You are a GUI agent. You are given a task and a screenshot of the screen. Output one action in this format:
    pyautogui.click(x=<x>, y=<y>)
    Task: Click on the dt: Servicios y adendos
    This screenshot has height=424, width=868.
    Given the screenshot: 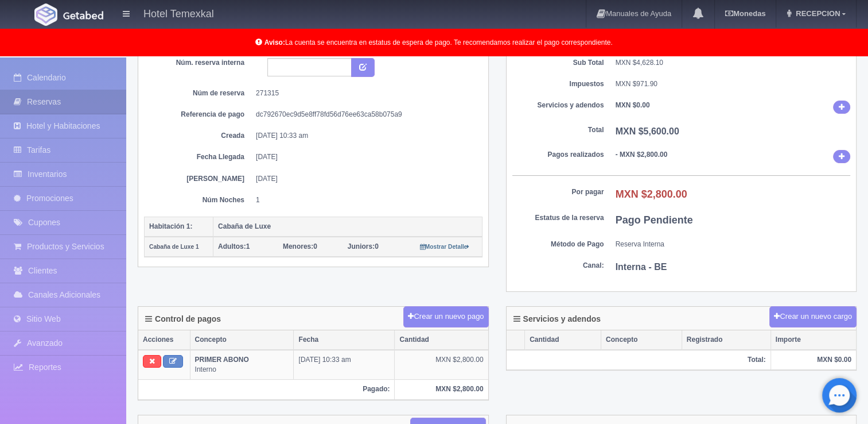 What is the action you would take?
    pyautogui.click(x=558, y=105)
    